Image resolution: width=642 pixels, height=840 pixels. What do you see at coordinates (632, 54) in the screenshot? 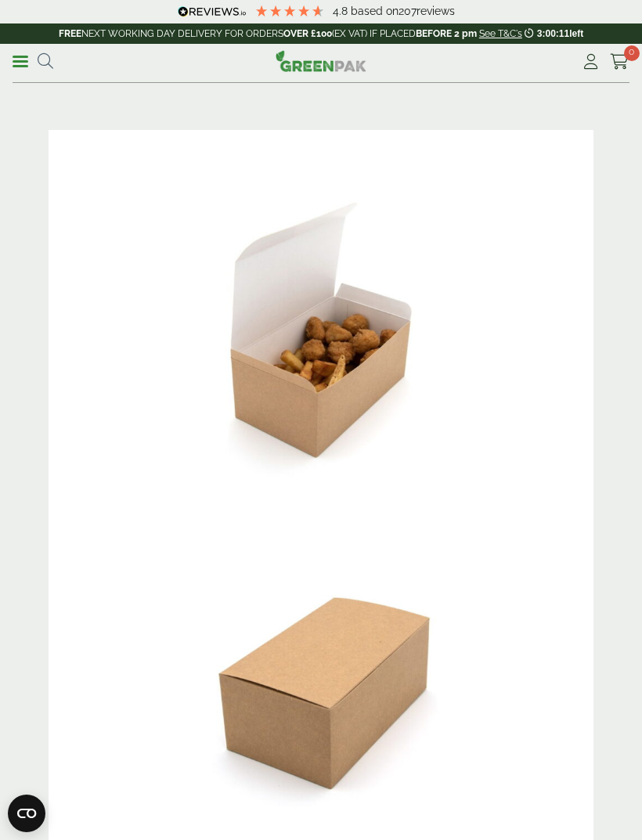
I see `span: 0` at bounding box center [632, 54].